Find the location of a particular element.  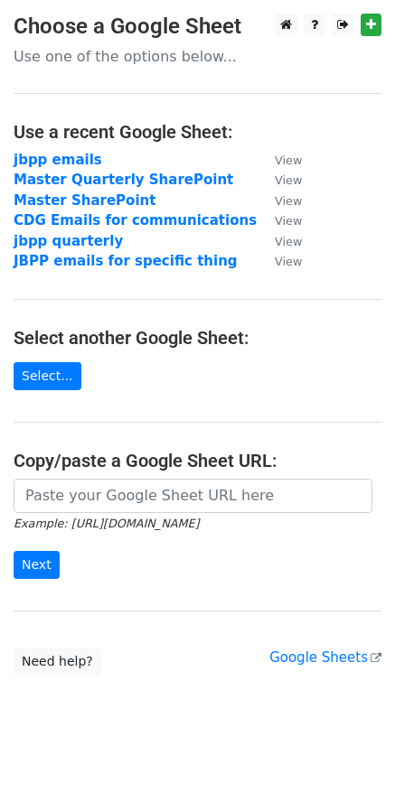

a: Master Quarterly SharePoint is located at coordinates (123, 180).